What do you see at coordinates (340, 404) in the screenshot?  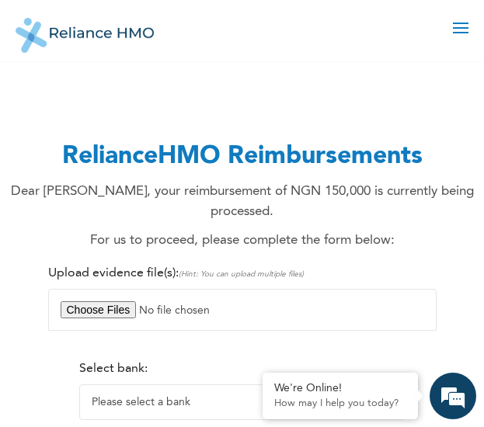 I see `p: How may I help you today?` at bounding box center [340, 404].